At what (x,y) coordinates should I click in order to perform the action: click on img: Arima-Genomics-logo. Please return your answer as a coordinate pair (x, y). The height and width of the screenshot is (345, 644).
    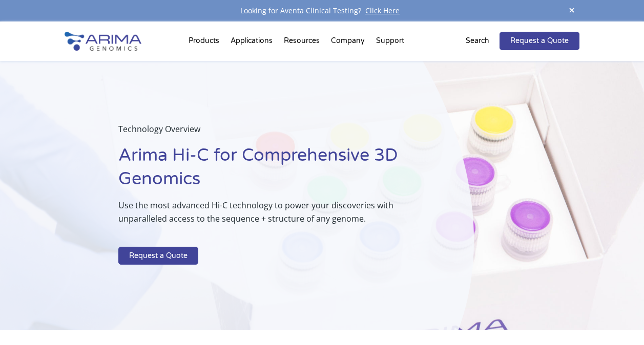
    Looking at the image, I should click on (103, 41).